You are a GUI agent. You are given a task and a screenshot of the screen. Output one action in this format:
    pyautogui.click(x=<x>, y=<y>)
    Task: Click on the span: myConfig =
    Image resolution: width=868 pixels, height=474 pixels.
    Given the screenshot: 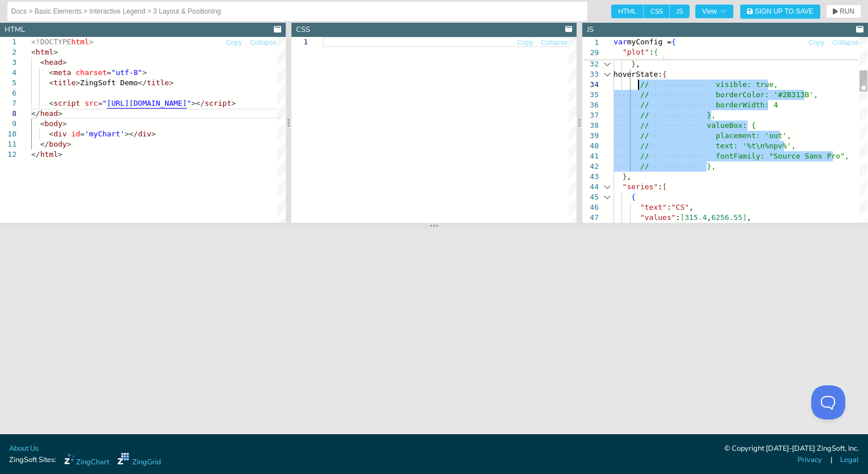 What is the action you would take?
    pyautogui.click(x=649, y=41)
    